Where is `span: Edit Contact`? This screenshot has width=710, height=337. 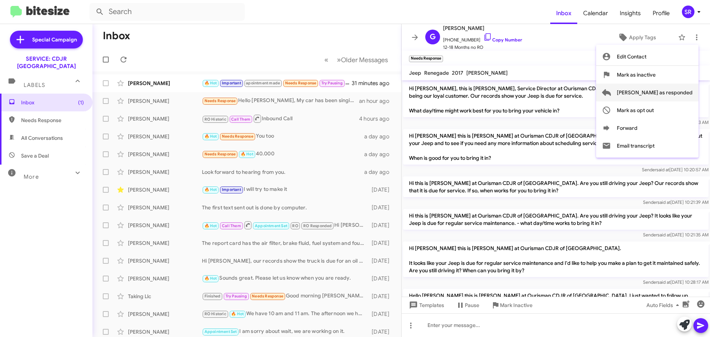 span: Edit Contact is located at coordinates (631, 57).